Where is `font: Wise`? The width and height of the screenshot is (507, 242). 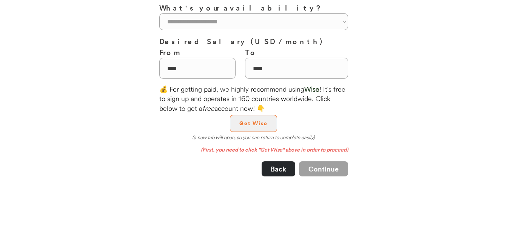 font: Wise is located at coordinates (312, 89).